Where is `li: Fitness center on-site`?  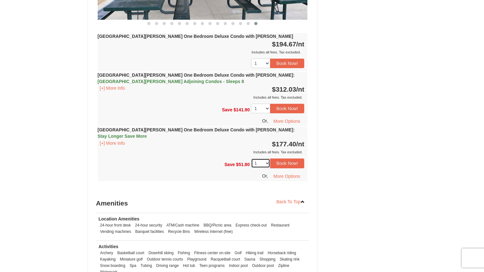 li: Fitness center on-site is located at coordinates (212, 253).